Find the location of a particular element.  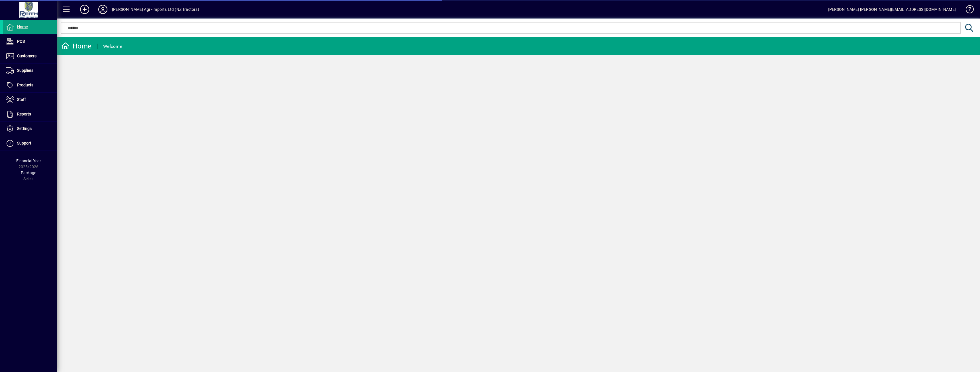

div: Home is located at coordinates (76, 46).